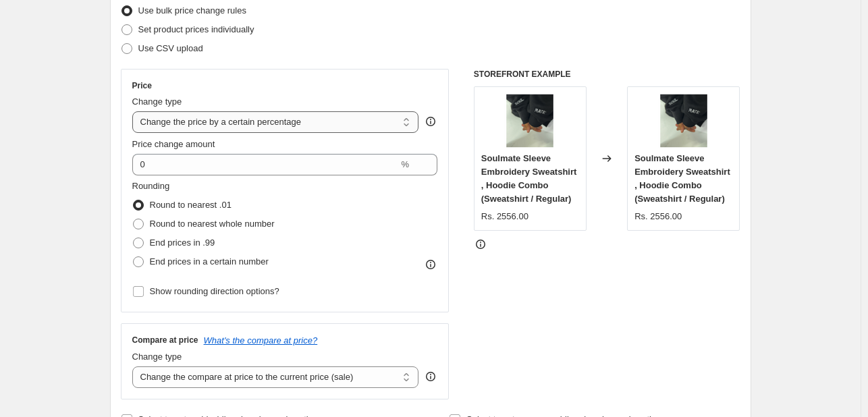 This screenshot has width=868, height=417. Describe the element at coordinates (260, 340) in the screenshot. I see `i: What's the compare at price?` at that location.